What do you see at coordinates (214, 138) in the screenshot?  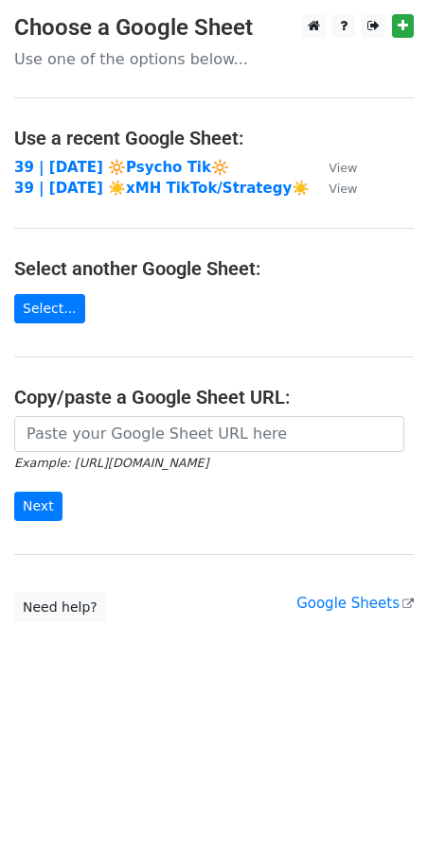 I see `h4: Use a recent Google Sheet:` at bounding box center [214, 138].